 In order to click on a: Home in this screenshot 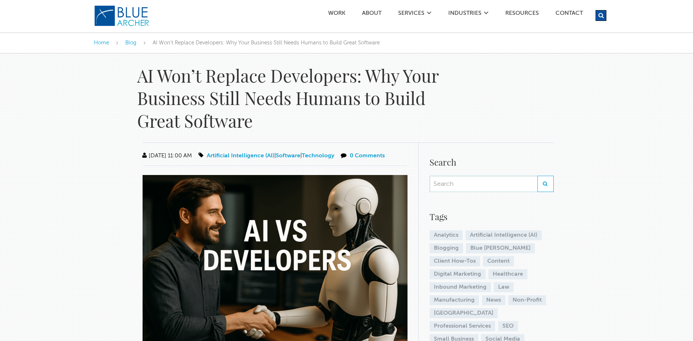, I will do `click(101, 43)`.